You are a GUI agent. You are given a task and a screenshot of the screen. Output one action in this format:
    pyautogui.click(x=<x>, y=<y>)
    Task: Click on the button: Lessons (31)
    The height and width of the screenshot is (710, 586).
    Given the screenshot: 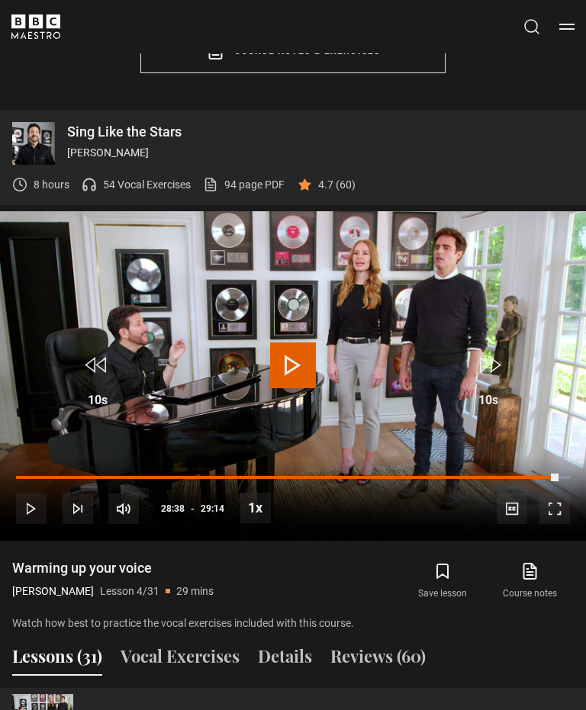 What is the action you would take?
    pyautogui.click(x=57, y=660)
    